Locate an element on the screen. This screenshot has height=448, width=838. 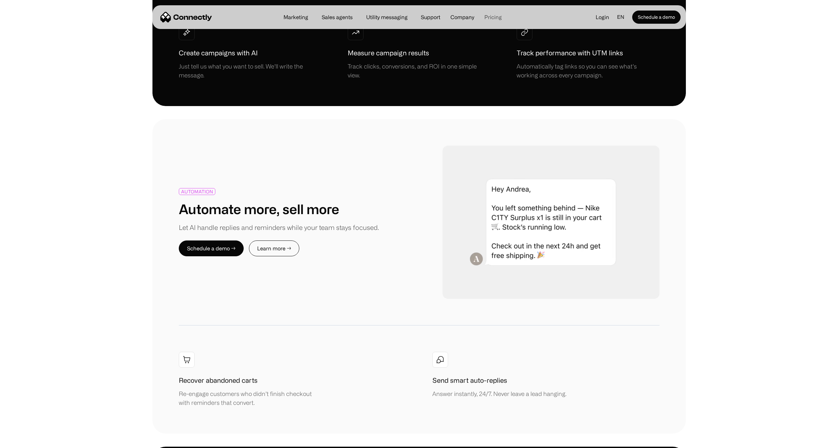
h1: Measure campaign results is located at coordinates (388, 53).